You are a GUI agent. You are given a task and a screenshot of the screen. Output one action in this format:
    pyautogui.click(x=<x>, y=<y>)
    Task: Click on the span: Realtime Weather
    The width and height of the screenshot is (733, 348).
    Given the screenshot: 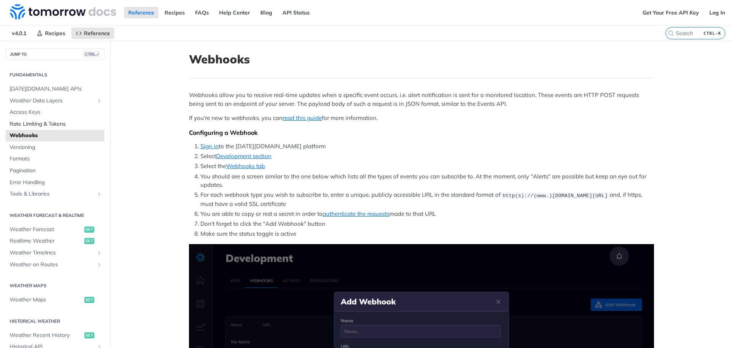 What is the action you would take?
    pyautogui.click(x=46, y=241)
    